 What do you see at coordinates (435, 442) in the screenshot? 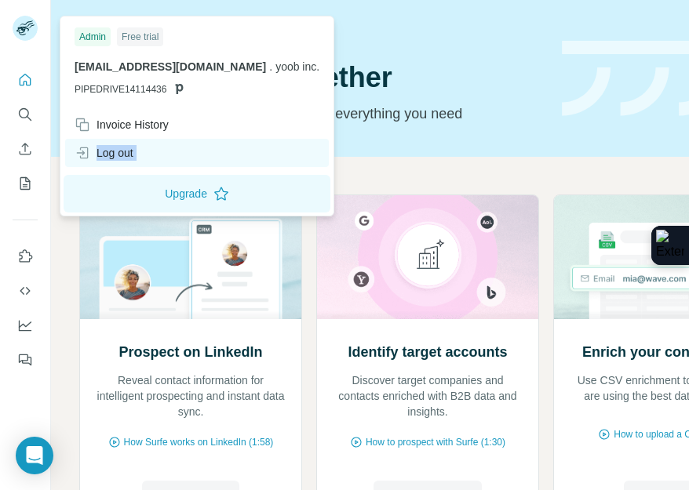
I see `span: How to prospect with Surfe (1:30)` at bounding box center [435, 442].